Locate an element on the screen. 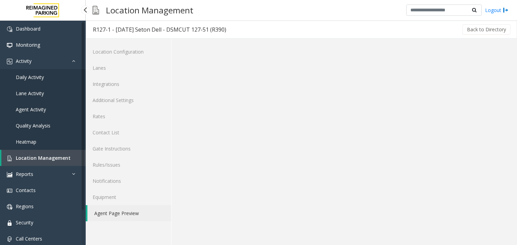 This screenshot has height=245, width=517. h3: Location Management is located at coordinates (150, 10).